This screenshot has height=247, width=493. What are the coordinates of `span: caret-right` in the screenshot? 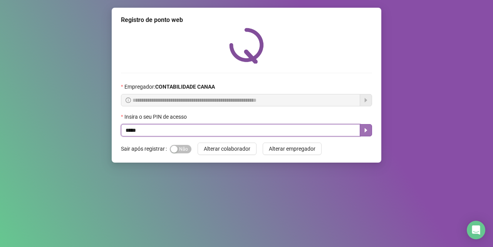 It's located at (366, 130).